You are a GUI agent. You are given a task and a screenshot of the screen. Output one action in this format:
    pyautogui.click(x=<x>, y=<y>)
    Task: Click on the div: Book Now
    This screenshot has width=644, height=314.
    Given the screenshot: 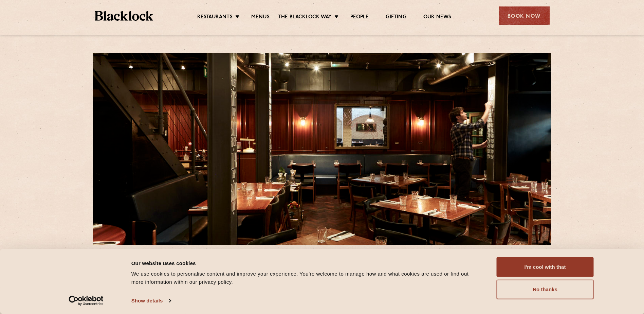 What is the action you would take?
    pyautogui.click(x=524, y=16)
    